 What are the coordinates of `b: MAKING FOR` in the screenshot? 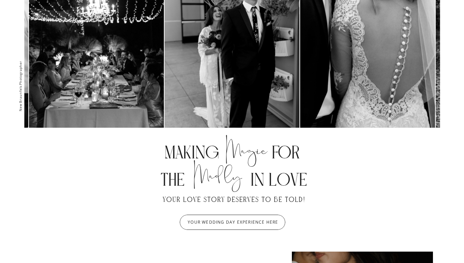 It's located at (232, 152).